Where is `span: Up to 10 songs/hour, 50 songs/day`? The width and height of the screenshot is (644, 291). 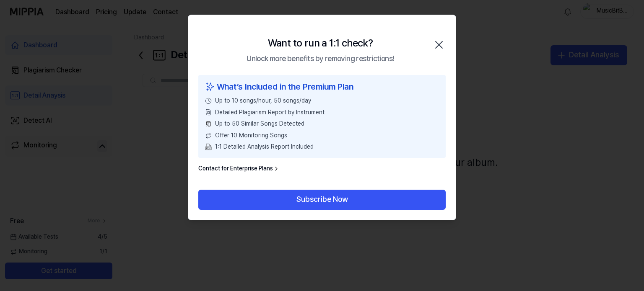
span: Up to 10 songs/hour, 50 songs/day is located at coordinates (263, 101).